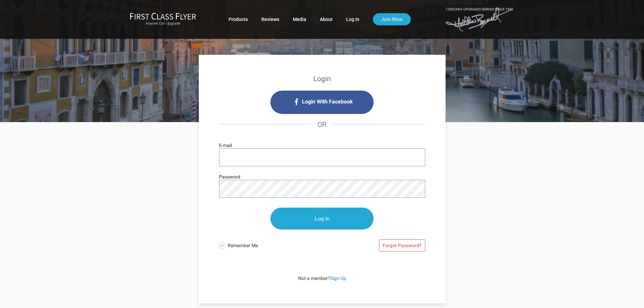  I want to click on a: Log In, so click(353, 20).